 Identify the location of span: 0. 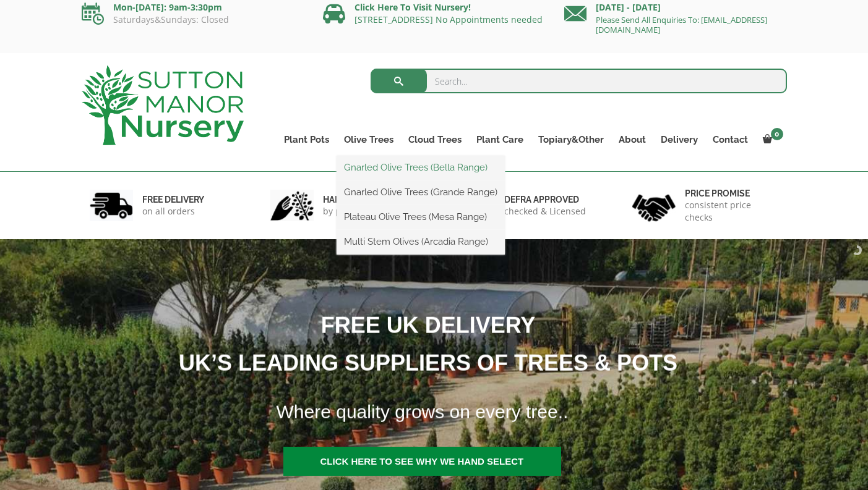
(777, 135).